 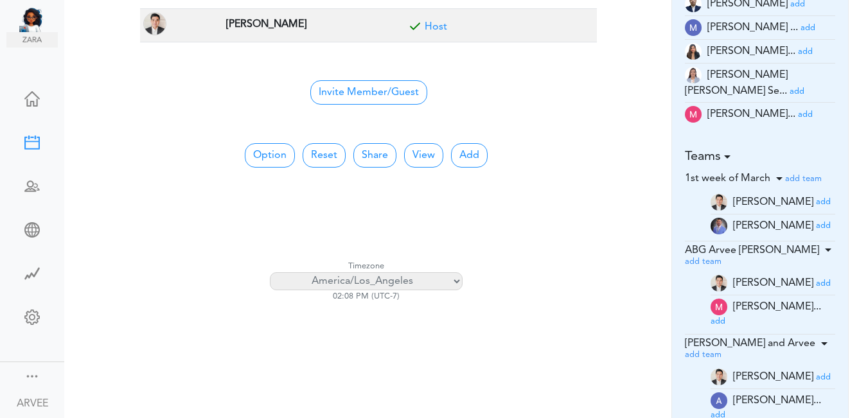 I want to click on button: Add, so click(x=469, y=155).